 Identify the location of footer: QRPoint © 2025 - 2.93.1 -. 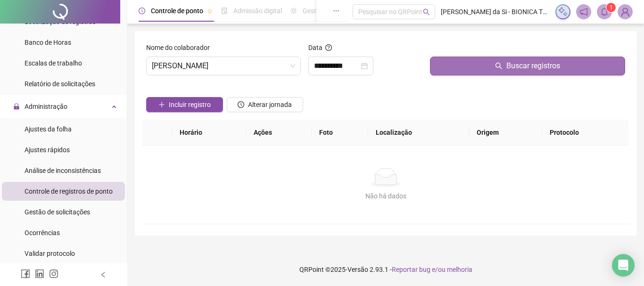
(386, 269).